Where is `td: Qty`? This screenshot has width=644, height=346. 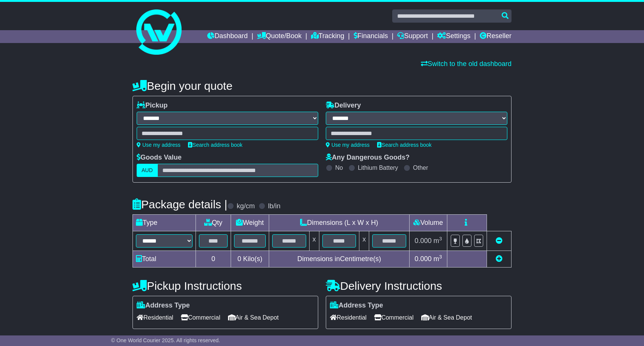 td: Qty is located at coordinates (213, 223).